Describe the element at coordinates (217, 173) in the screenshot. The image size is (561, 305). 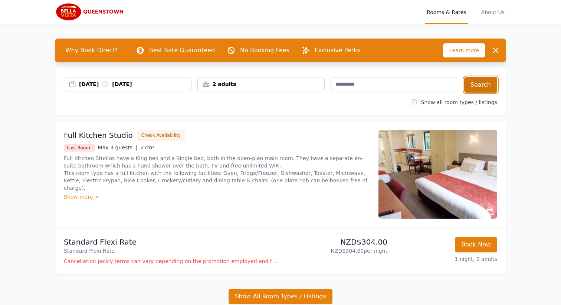
I see `p: Full Kitchen Studios have a King bed and a Single bed, both in the open-plan main room. They have...` at that location.